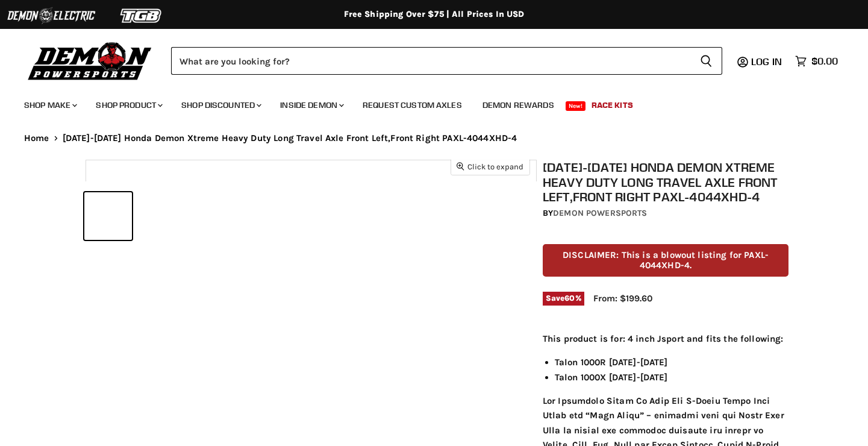 Image resolution: width=868 pixels, height=446 pixels. Describe the element at coordinates (108, 216) in the screenshot. I see `button: 2019-2023 Honda Demon Xtreme Heavy Duty Long Travel Axle Front Left,Front Right PAXL-4044XHD-4 th...` at that location.